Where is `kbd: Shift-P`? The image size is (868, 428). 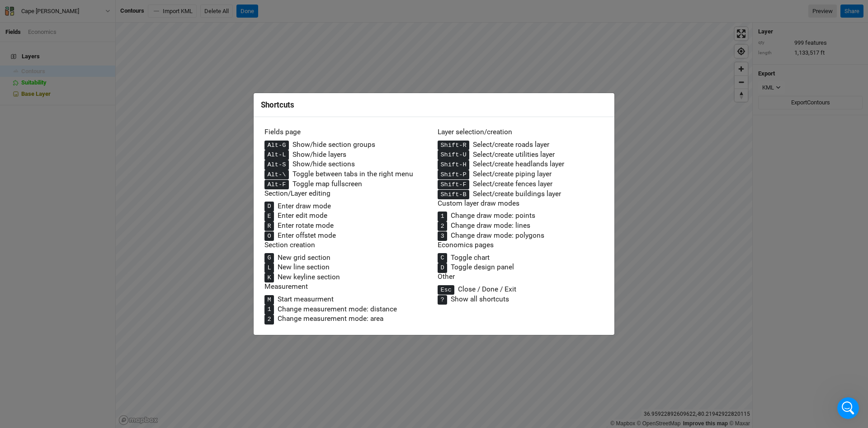
kbd: Shift-P is located at coordinates (453, 174).